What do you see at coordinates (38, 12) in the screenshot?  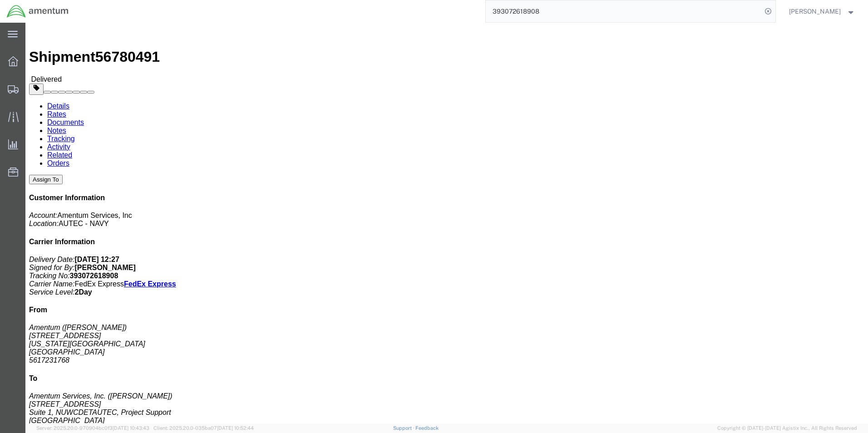 I see `img: logo` at bounding box center [38, 12].